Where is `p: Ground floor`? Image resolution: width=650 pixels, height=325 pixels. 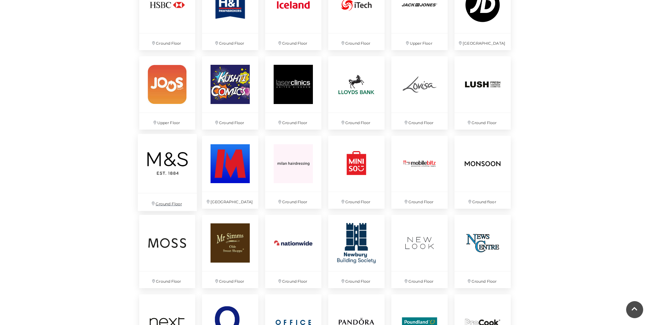 p: Ground floor is located at coordinates (482, 200).